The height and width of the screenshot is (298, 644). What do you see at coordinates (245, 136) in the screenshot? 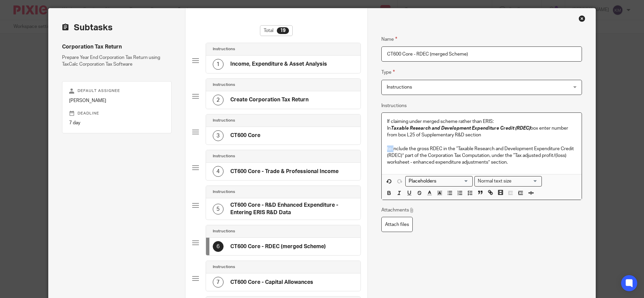
I see `h4: CT600 Core` at bounding box center [245, 136].